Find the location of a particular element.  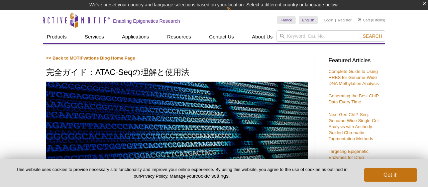

button: Got it! is located at coordinates (391, 175).